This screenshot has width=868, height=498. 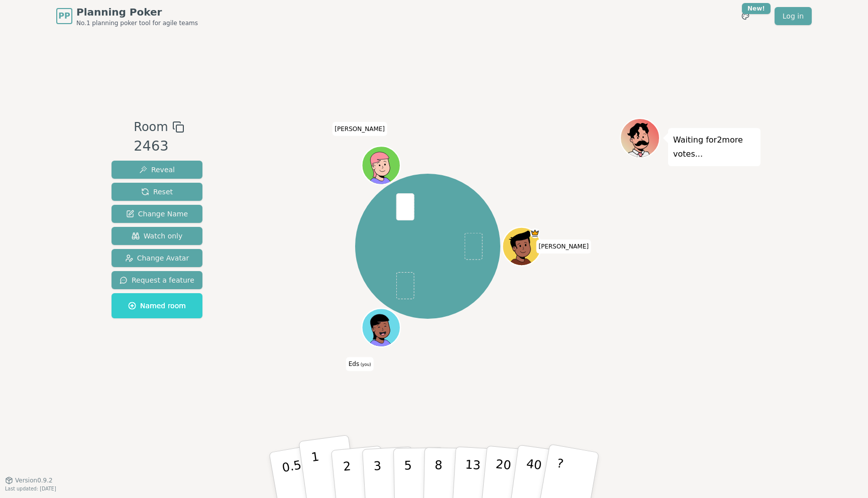 I want to click on div: 2463, so click(x=159, y=146).